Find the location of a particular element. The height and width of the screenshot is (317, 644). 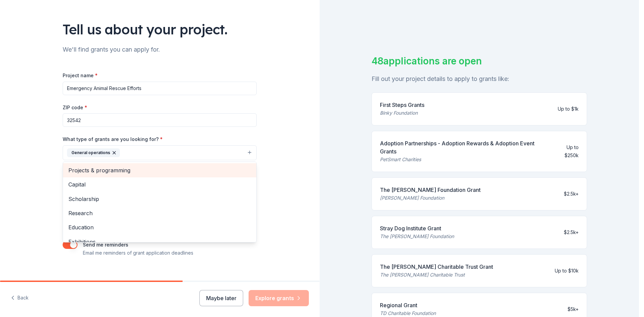

span: Projects & programming is located at coordinates (160, 170).